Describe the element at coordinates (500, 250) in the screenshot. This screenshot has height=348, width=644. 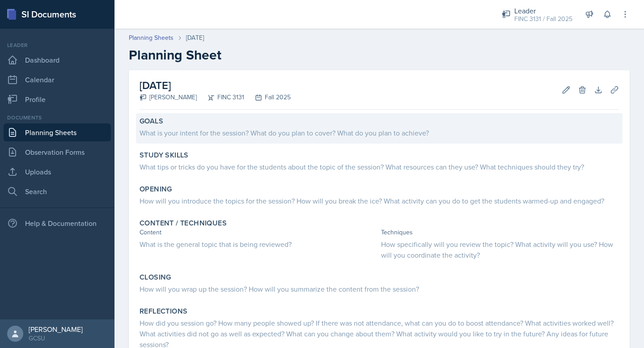
I see `div: How specifically will you review the topic? What activity will you use? How will you coordinate t...` at that location.